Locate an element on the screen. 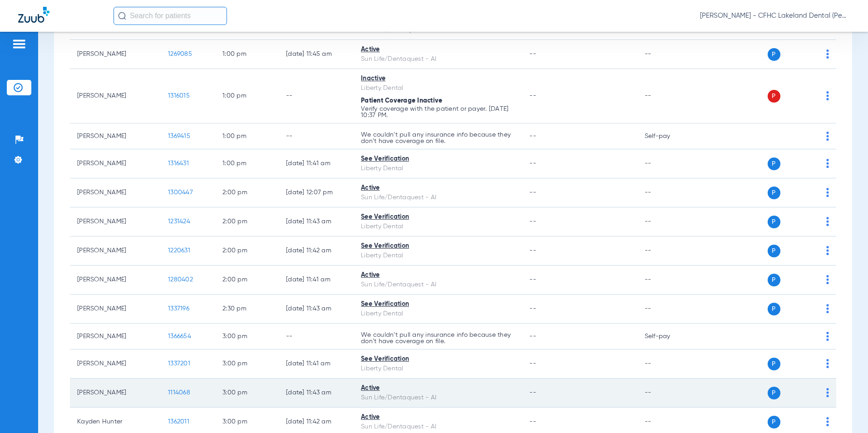 The image size is (868, 433). span: 1231424 is located at coordinates (179, 222).